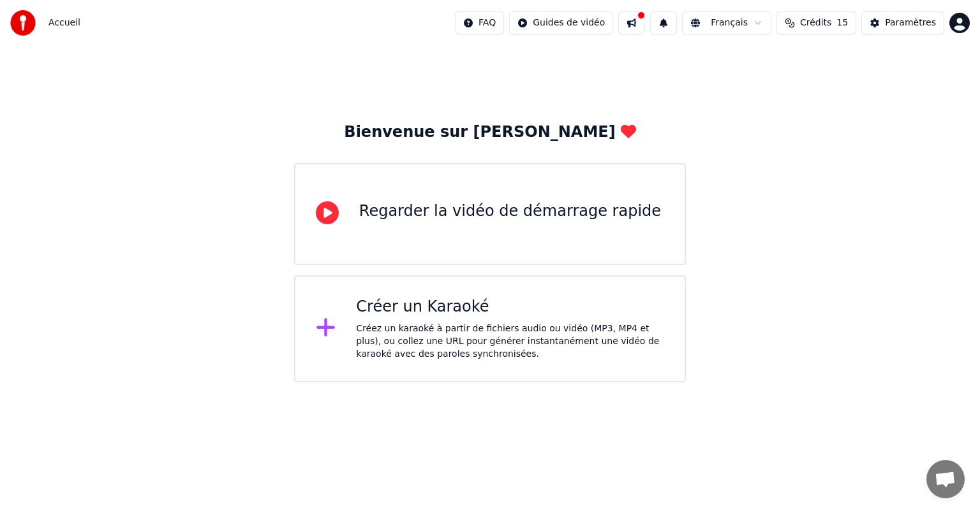  Describe the element at coordinates (816, 23) in the screenshot. I see `button: Crédits15` at that location.